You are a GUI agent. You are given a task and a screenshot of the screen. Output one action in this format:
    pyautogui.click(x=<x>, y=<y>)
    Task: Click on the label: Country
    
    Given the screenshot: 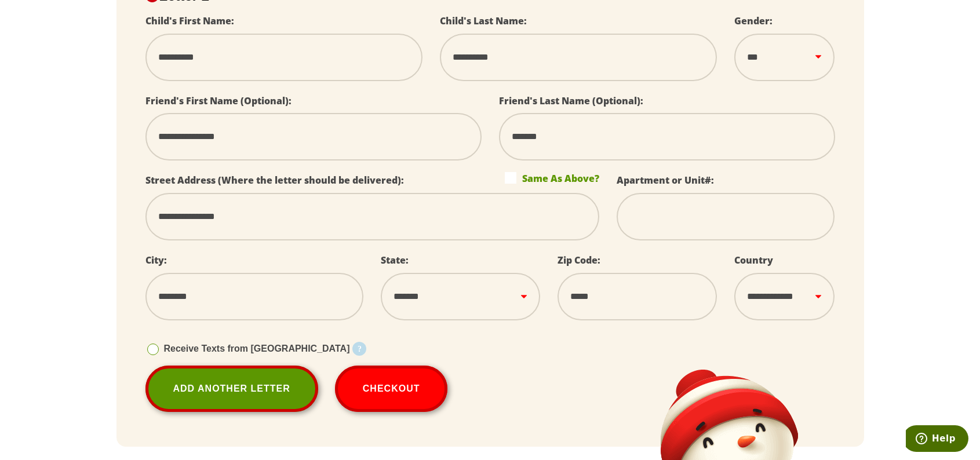 What is the action you would take?
    pyautogui.click(x=754, y=260)
    